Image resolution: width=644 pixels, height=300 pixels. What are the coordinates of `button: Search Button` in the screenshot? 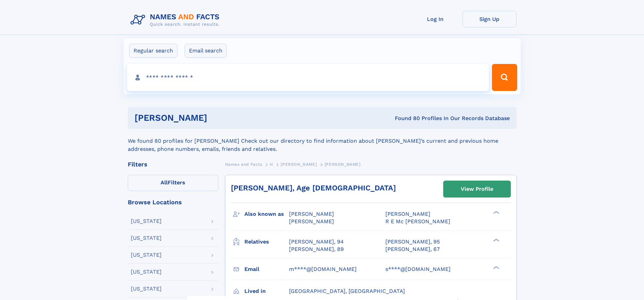 It's located at (504, 77).